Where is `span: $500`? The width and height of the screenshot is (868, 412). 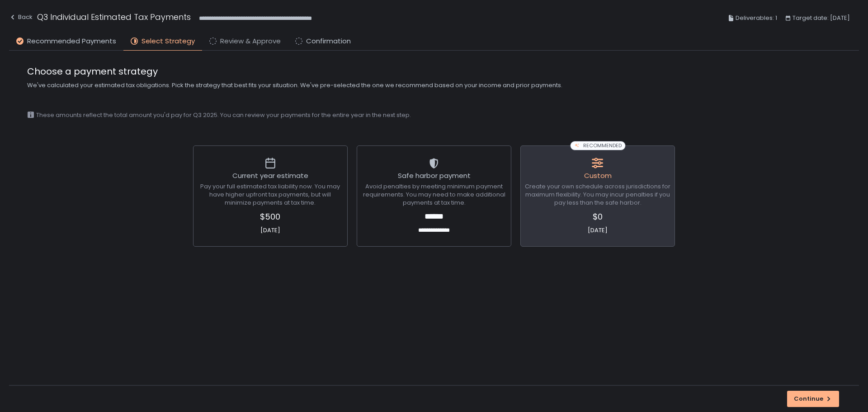 span: $500 is located at coordinates (270, 216).